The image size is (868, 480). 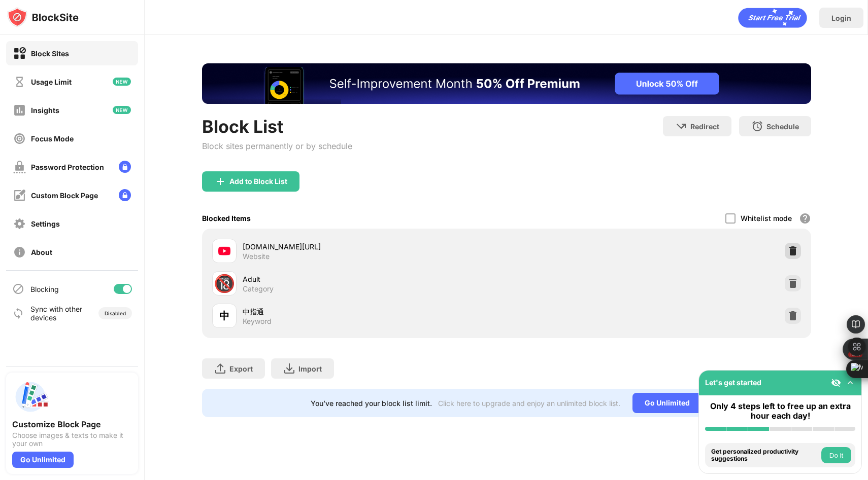 What do you see at coordinates (50, 53) in the screenshot?
I see `div: Block Sites` at bounding box center [50, 53].